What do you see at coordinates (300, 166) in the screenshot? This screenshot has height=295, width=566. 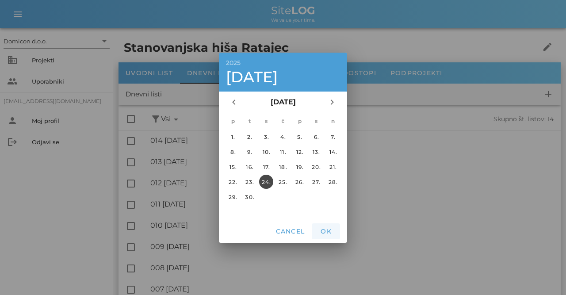 I see `div: 19.` at bounding box center [300, 166].